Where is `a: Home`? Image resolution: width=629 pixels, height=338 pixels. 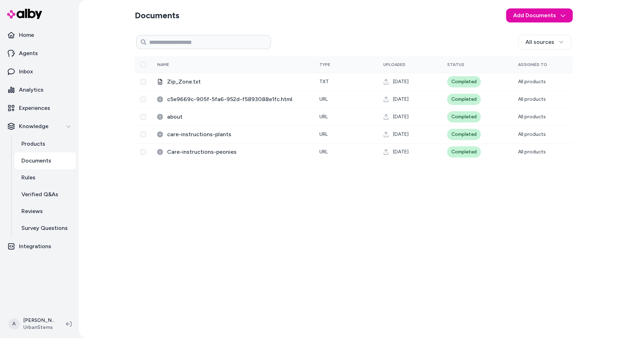
a: Home is located at coordinates (39, 35).